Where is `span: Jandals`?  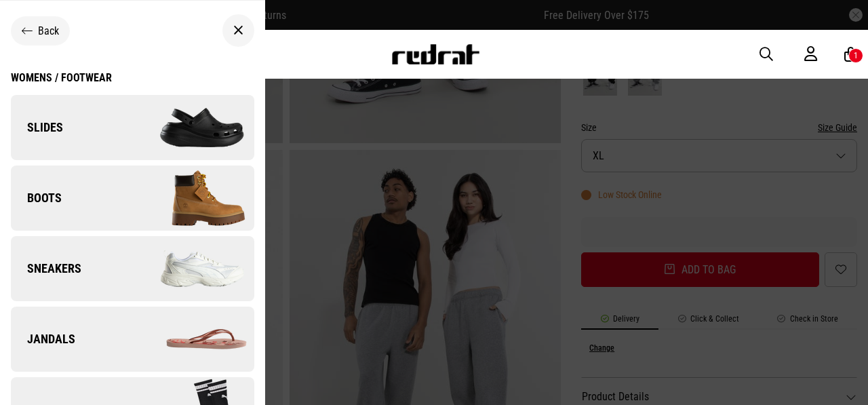
span: Jandals is located at coordinates (43, 339).